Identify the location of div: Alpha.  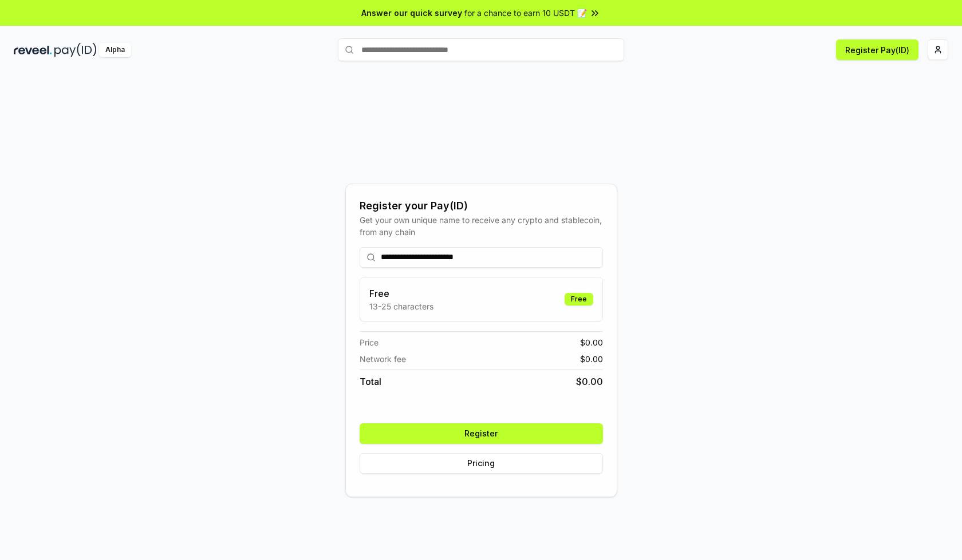
(115, 49).